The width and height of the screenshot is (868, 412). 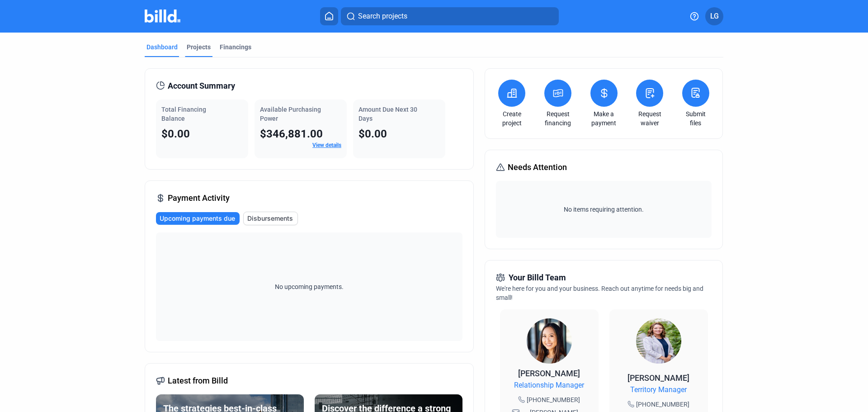 What do you see at coordinates (198, 218) in the screenshot?
I see `button: Upcoming payments due` at bounding box center [198, 218].